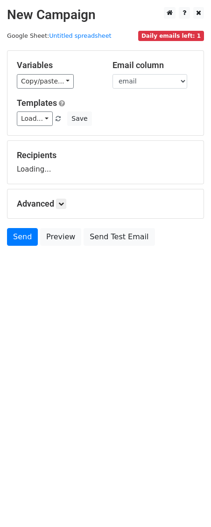  What do you see at coordinates (153, 65) in the screenshot?
I see `h5: Email column` at bounding box center [153, 65].